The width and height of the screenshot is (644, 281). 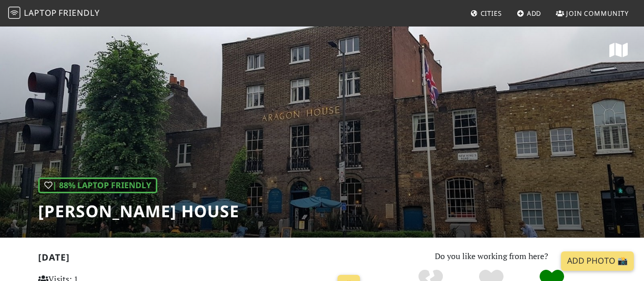 I want to click on span: Add, so click(x=534, y=13).